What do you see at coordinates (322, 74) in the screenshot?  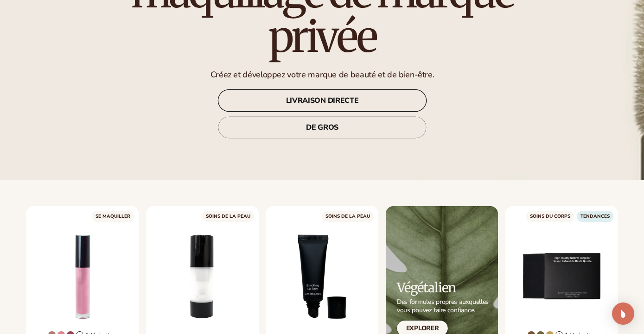 I see `font: Créez et développez votre marque de beauté et de bien-être.` at bounding box center [322, 74].